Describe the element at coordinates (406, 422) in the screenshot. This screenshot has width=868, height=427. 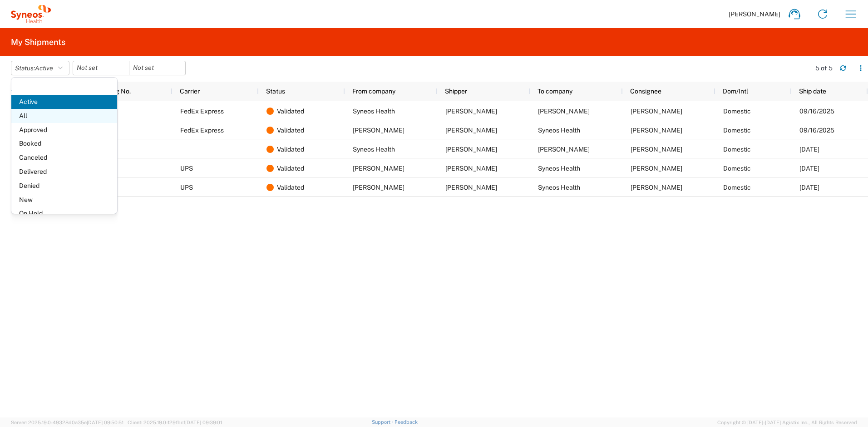
I see `a: Feedback` at that location.